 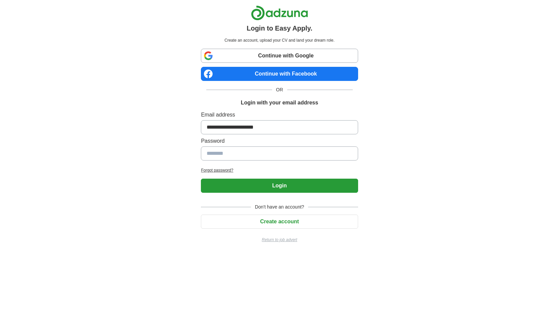 I want to click on a: Forgot password?, so click(x=279, y=170).